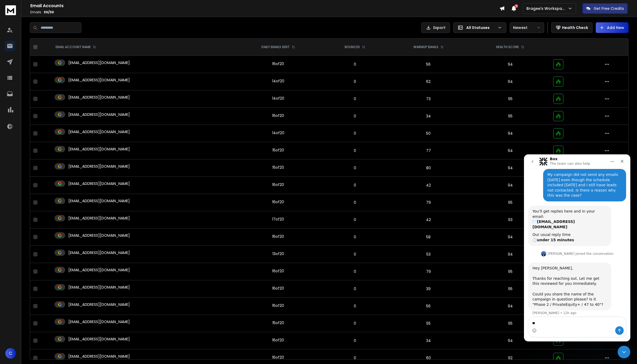  What do you see at coordinates (19, 99) in the screenshot?
I see `img: Profile image for Rohan` at bounding box center [19, 99].